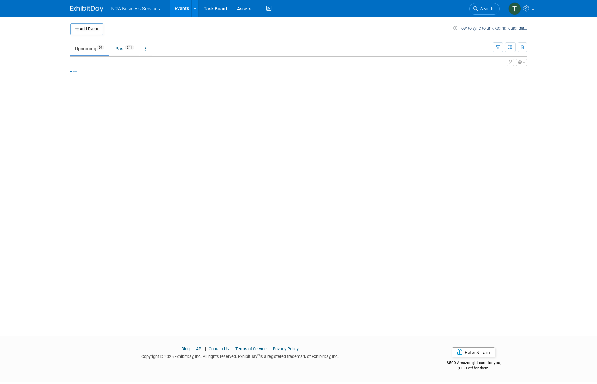 This screenshot has height=384, width=597. What do you see at coordinates (87, 9) in the screenshot?
I see `img: ExhibitDay` at bounding box center [87, 9].